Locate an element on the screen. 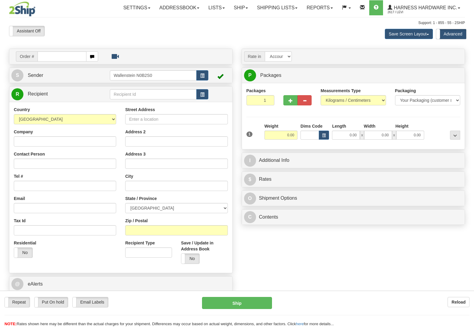 This screenshot has width=474, height=327. label: Weight is located at coordinates (271, 126).